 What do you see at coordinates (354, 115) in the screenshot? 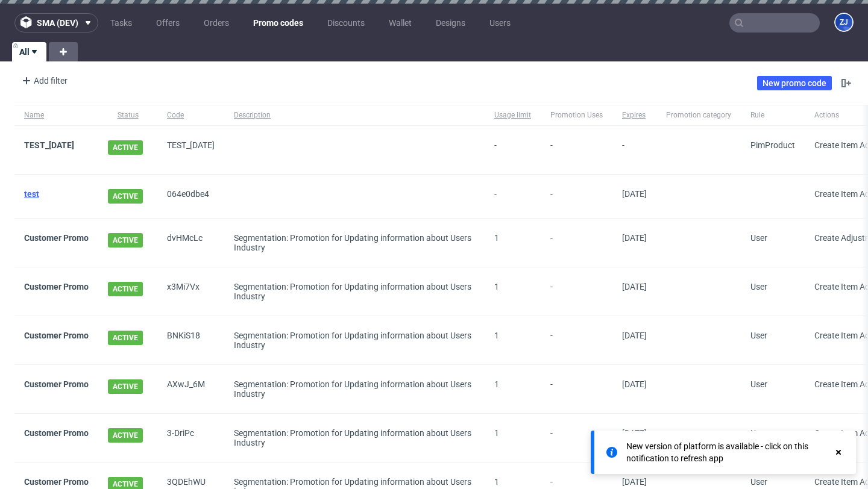
I see `span: Description` at bounding box center [354, 115].